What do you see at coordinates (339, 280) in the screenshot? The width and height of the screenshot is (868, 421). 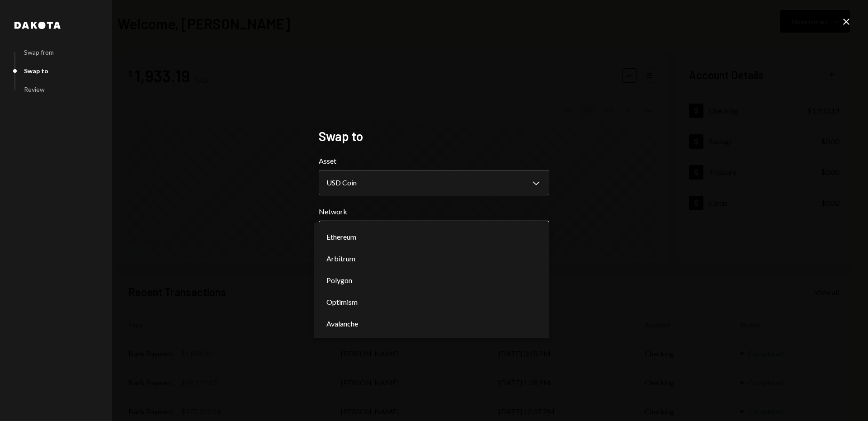 I see `span: Polygon` at bounding box center [339, 280].